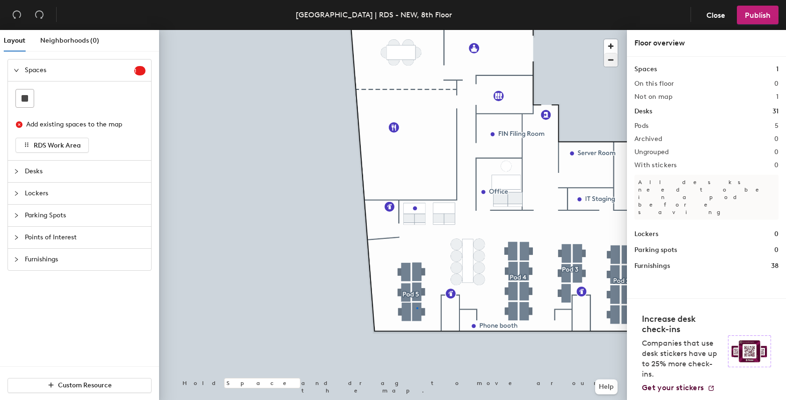 The image size is (786, 400). Describe the element at coordinates (646, 69) in the screenshot. I see `h1: Spaces` at that location.